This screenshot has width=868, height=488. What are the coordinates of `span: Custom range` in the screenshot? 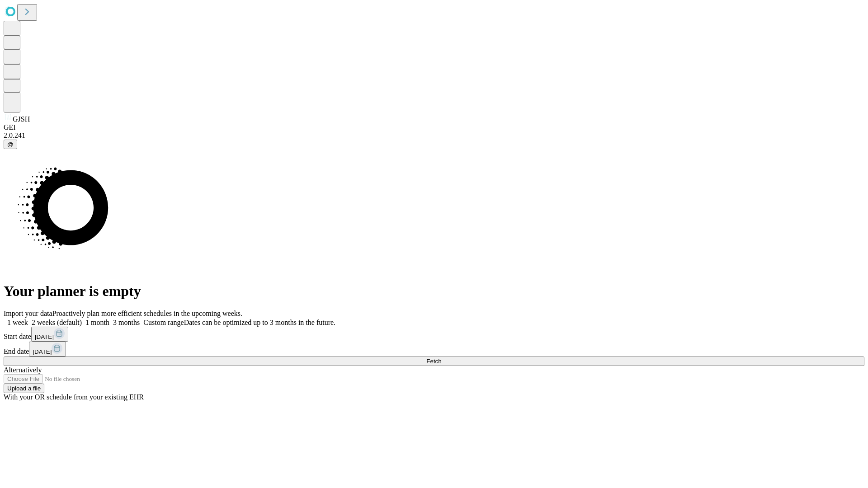 It's located at (163, 323).